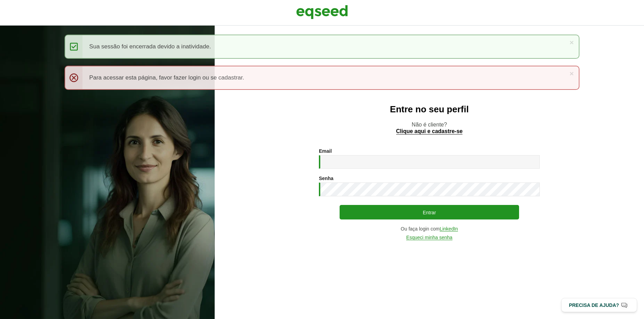 The image size is (644, 319). What do you see at coordinates (322, 78) in the screenshot?
I see `div: Para acessar esta página, favor fazer login ou se cadastrar.` at bounding box center [322, 78].